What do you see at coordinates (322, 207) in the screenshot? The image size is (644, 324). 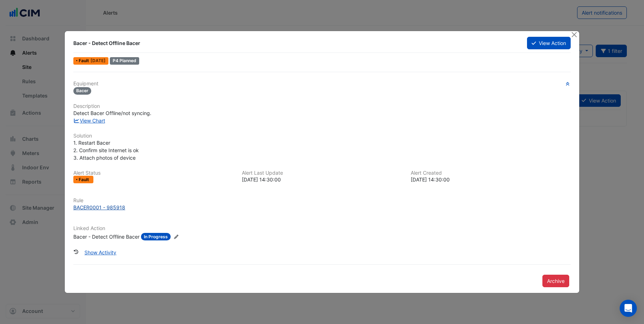 I see `a: BACER0001 - 985918` at bounding box center [322, 207].